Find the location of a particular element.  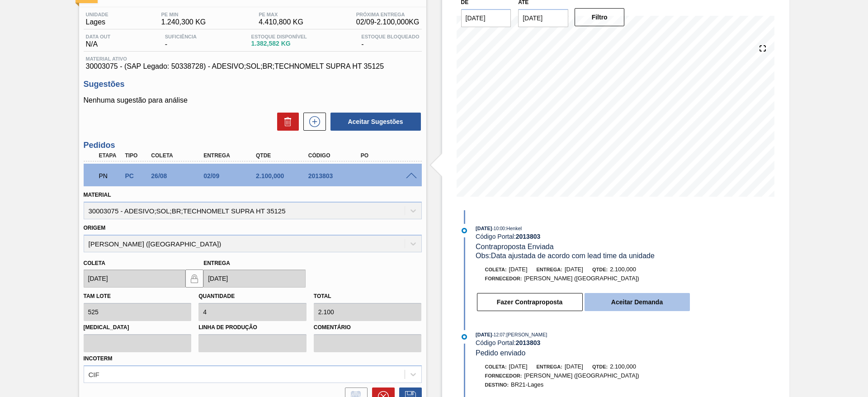

button: Aceitar Sugestões is located at coordinates (375, 122).